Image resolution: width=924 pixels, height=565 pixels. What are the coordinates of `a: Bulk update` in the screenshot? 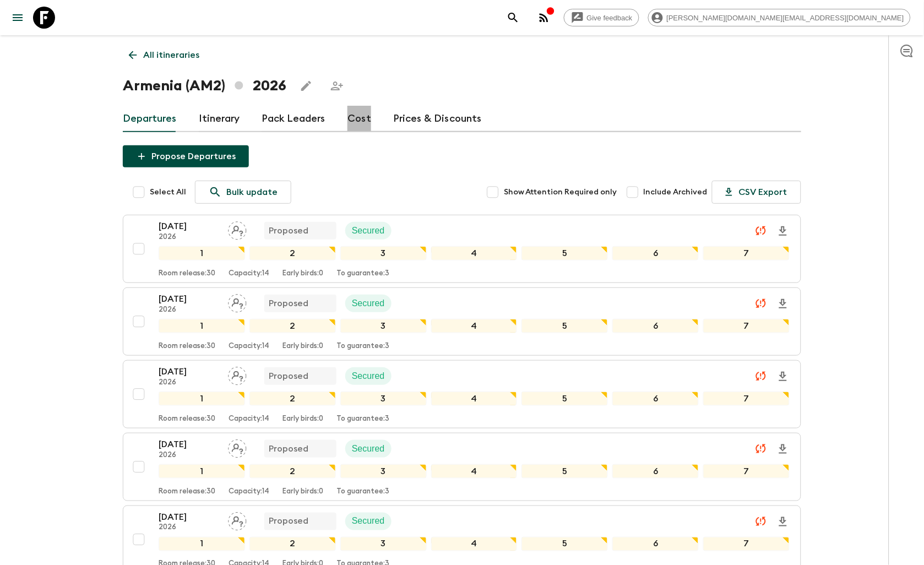 It's located at (242, 192).